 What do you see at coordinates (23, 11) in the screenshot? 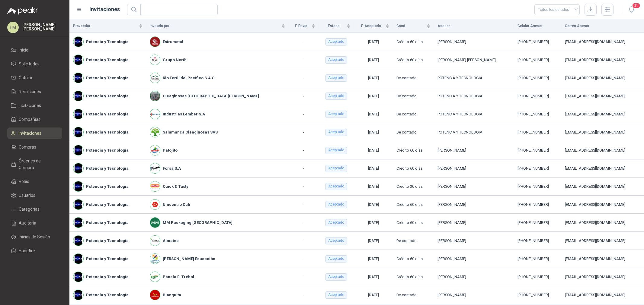
I see `img: Logo peakr` at bounding box center [23, 11].